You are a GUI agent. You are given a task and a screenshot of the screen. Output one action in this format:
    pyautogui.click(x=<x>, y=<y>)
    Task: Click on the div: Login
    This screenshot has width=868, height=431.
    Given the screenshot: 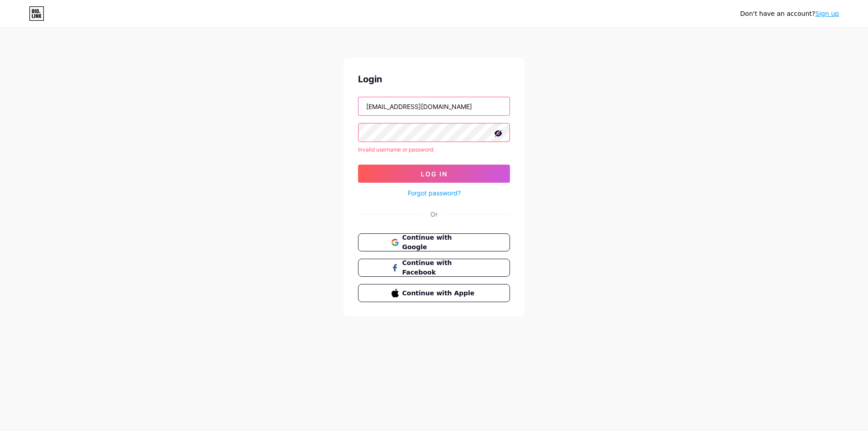 What is the action you would take?
    pyautogui.click(x=434, y=79)
    